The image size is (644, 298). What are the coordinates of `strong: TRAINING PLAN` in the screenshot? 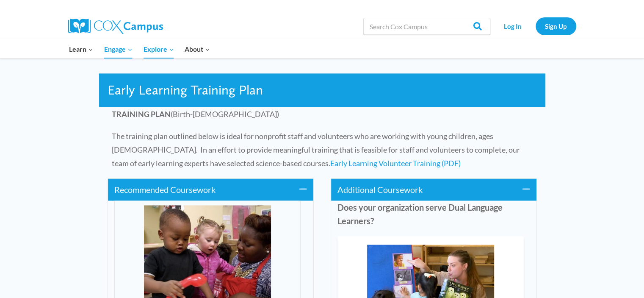 It's located at (141, 114).